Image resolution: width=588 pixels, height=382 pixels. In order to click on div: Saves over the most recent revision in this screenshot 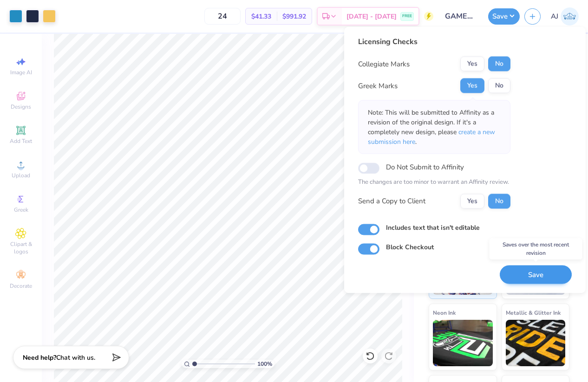, I will do `click(536, 249)`.